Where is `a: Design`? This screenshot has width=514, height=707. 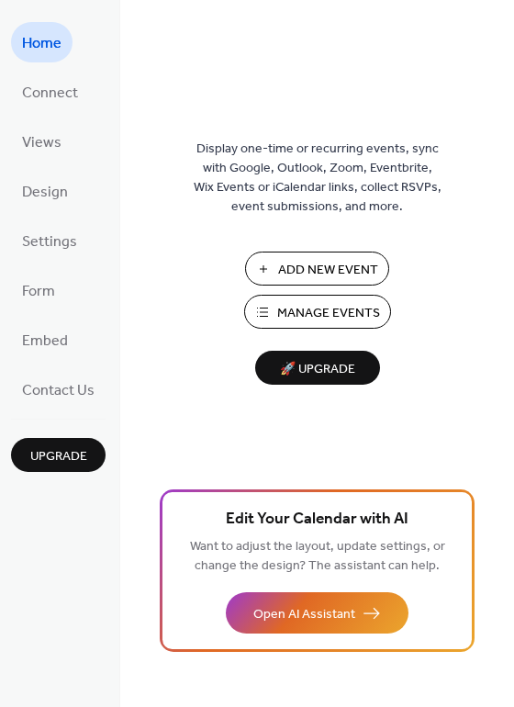 a: Design is located at coordinates (45, 191).